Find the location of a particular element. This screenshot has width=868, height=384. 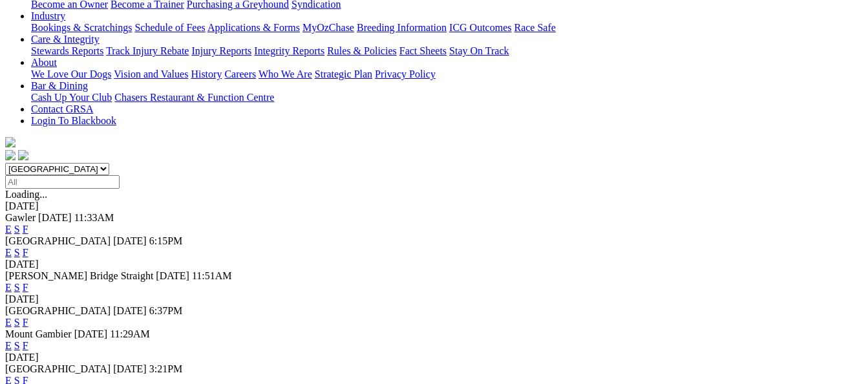

div: Bar & Dining is located at coordinates (446, 98).